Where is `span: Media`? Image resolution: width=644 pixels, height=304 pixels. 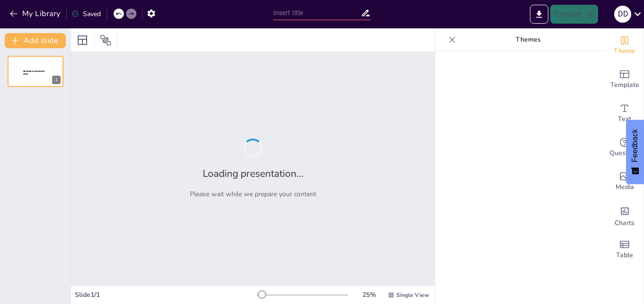 span: Media is located at coordinates (625, 188).